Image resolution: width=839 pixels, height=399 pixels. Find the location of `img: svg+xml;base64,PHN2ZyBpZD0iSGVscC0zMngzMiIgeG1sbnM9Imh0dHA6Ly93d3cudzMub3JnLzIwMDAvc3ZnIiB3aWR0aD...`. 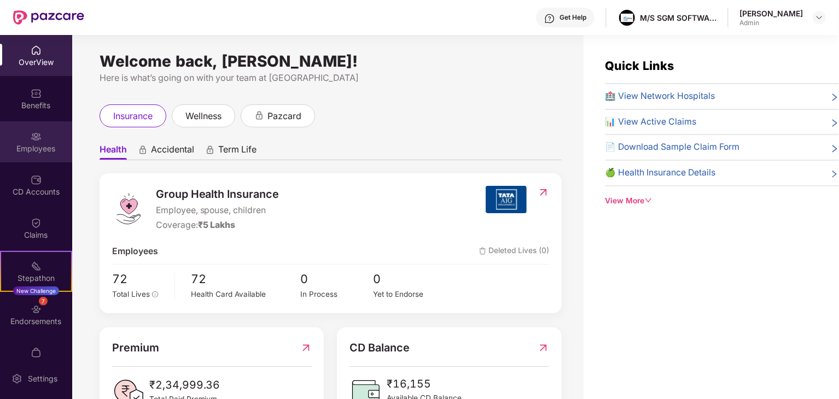

img: svg+xml;base64,PHN2ZyBpZD0iSGVscC0zMngzMiIgeG1sbnM9Imh0dHA6Ly93d3cudzMub3JnLzIwMDAvc3ZnIiB3aWR0aD... is located at coordinates (550, 19).